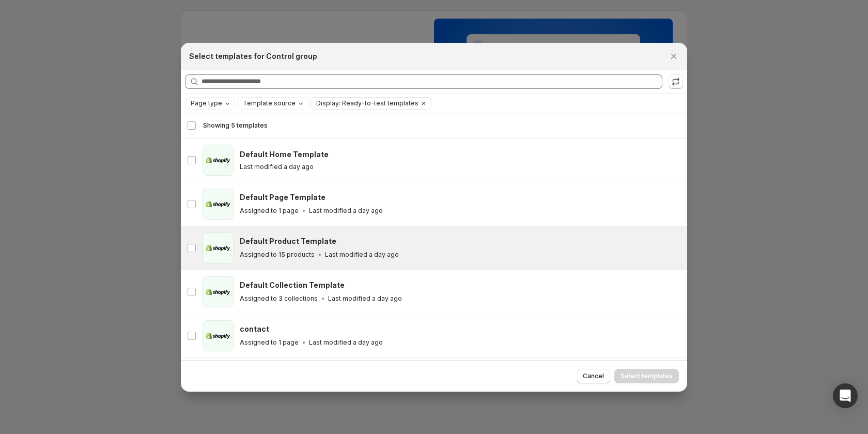  What do you see at coordinates (593, 377) in the screenshot?
I see `button: Cancel` at bounding box center [593, 377].